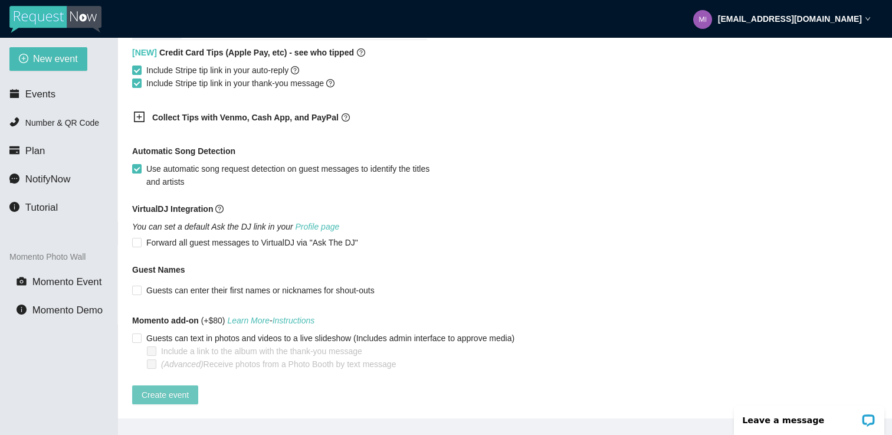 The height and width of the screenshot is (435, 892). Describe the element at coordinates (235, 227) in the screenshot. I see `i: You can set a default Ask the DJ link in your` at that location.